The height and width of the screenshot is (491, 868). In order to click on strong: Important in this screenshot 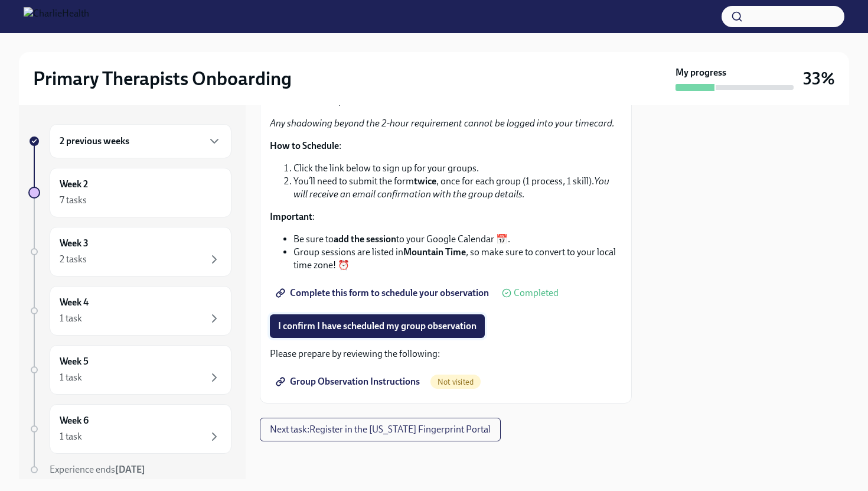, I will do `click(291, 216)`.